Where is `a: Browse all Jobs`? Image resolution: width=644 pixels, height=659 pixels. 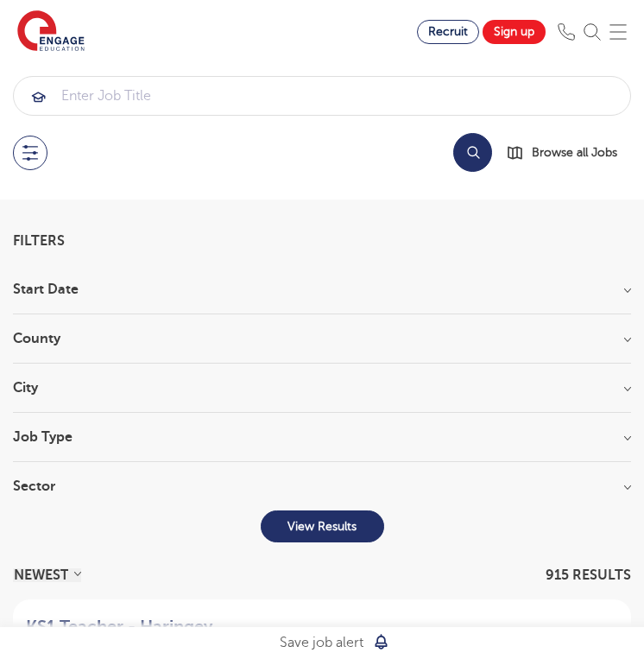
a: Browse all Jobs is located at coordinates (568, 152).